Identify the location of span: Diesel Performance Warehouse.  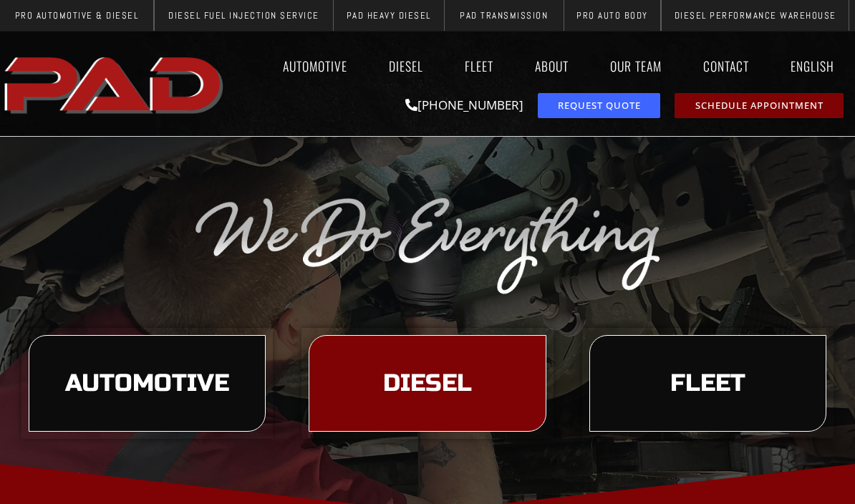
(756, 15).